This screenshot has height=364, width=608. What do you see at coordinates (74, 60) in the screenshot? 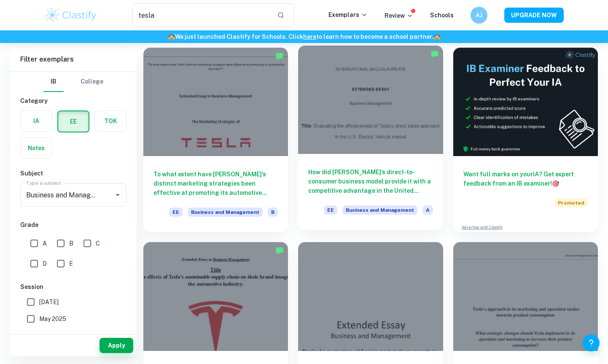
I see `h6: Filter exemplars` at bounding box center [74, 60].